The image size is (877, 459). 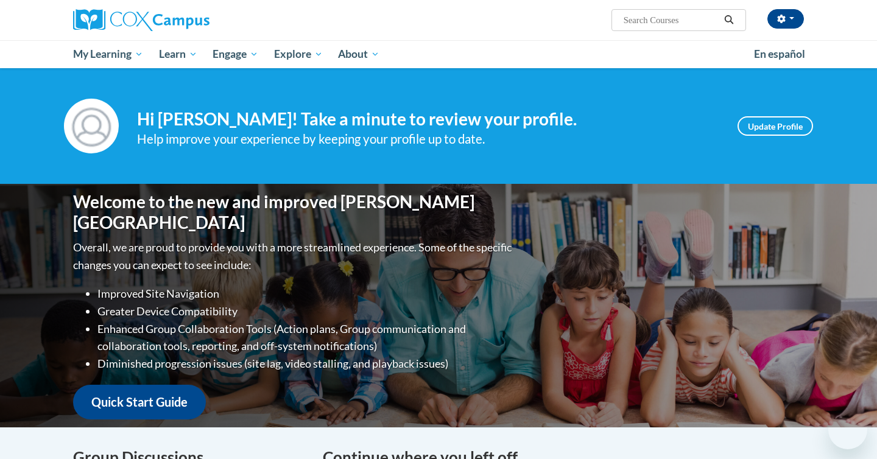 I want to click on a: Engage, so click(x=235, y=54).